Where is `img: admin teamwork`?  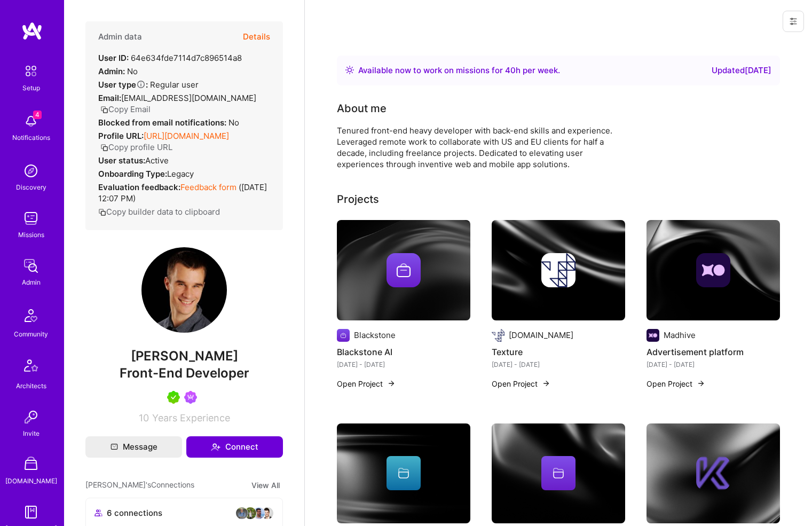 img: admin teamwork is located at coordinates (31, 266).